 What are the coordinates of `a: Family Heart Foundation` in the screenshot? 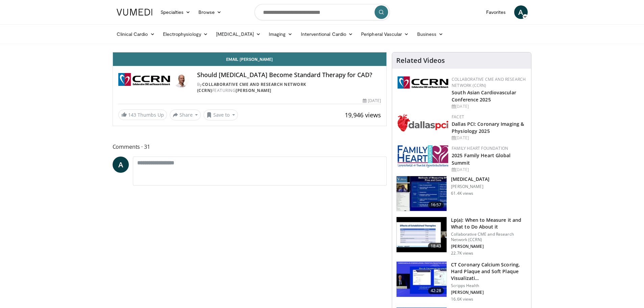 It's located at (480, 148).